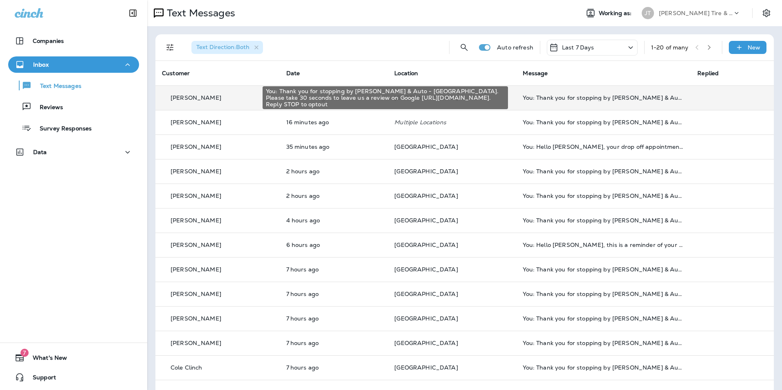 The height and width of the screenshot is (390, 782). What do you see at coordinates (40, 379) in the screenshot?
I see `span: Support` at bounding box center [40, 379].